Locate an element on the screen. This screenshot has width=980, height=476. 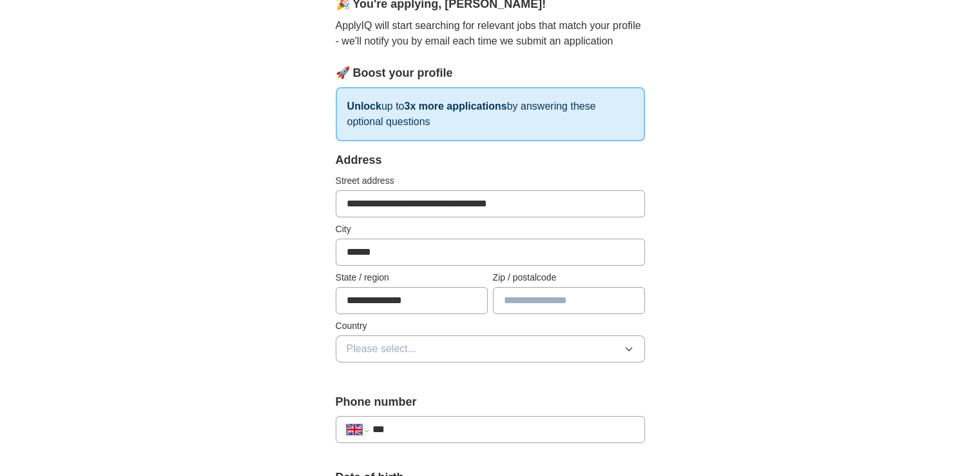
button: Please select... is located at coordinates (490, 349).